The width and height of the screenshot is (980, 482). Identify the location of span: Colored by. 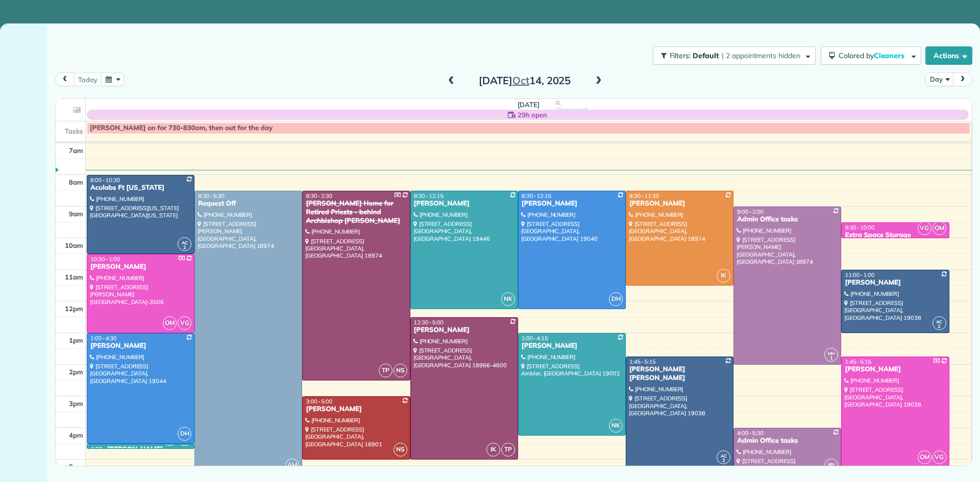
(873, 55).